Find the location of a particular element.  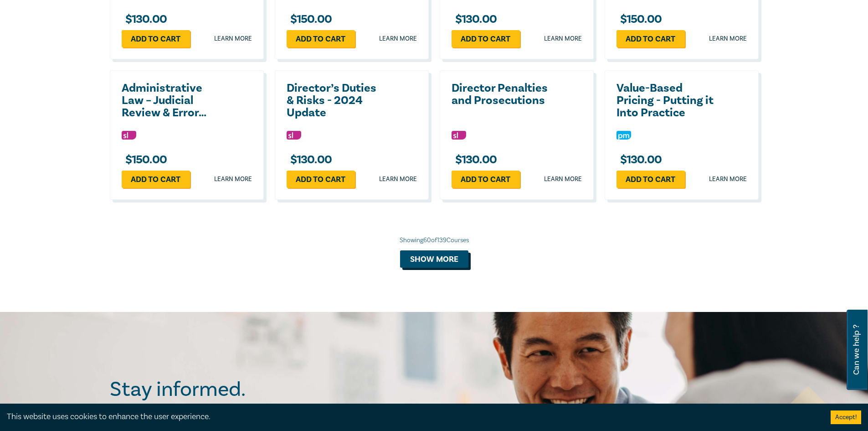

span: Can we help ? is located at coordinates (856, 350).